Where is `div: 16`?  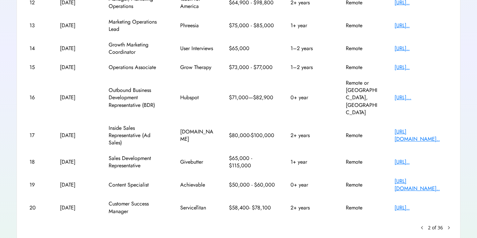 div: 16 is located at coordinates (37, 97).